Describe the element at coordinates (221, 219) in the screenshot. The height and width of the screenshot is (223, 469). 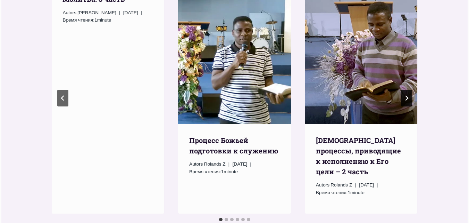
I see `button: Go to slide 1` at that location.